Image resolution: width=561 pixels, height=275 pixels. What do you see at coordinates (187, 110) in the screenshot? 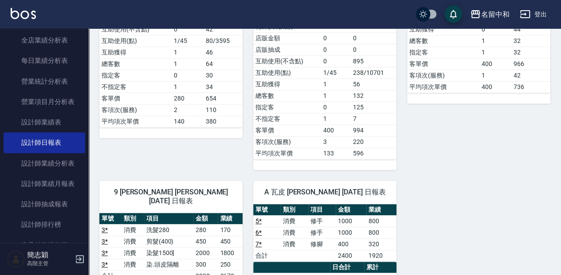
I see `td: 2` at bounding box center [187, 110].